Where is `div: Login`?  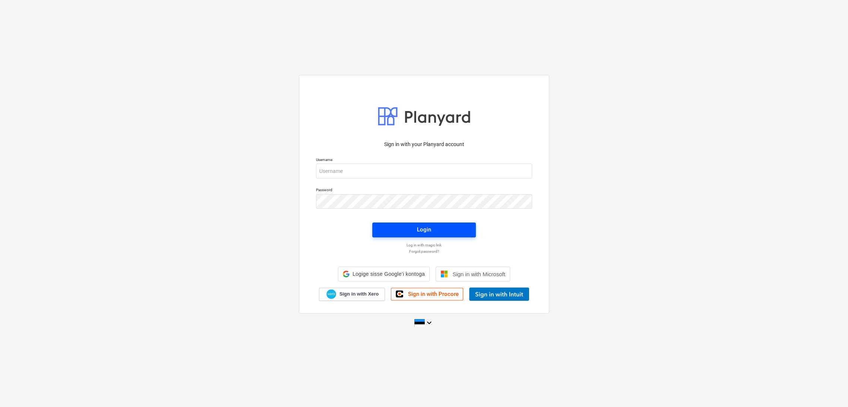
div: Login is located at coordinates (424, 230).